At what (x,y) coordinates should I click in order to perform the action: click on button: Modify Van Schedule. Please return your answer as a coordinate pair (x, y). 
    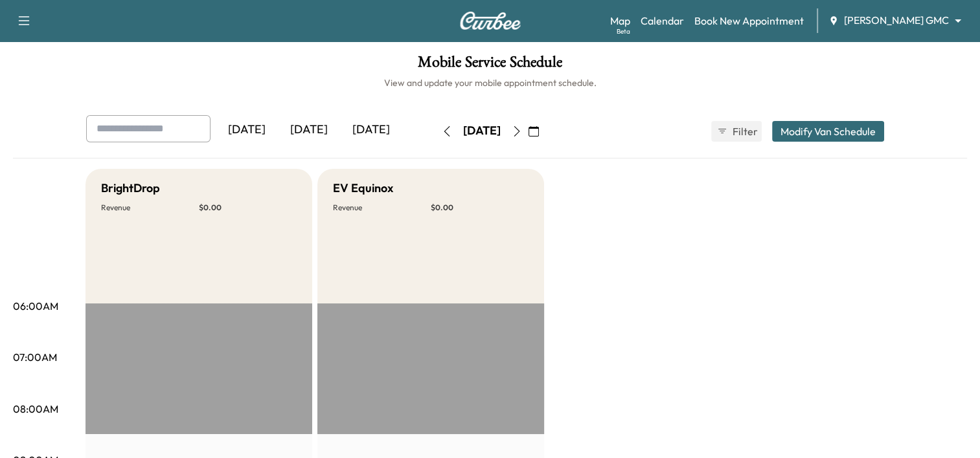
    Looking at the image, I should click on (828, 132).